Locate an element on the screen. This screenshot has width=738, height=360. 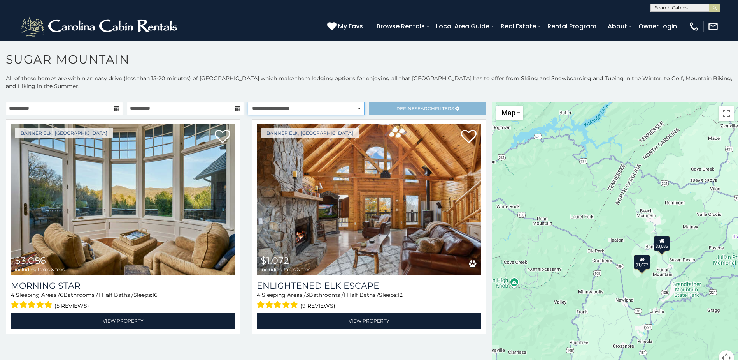
span: (5 reviews) is located at coordinates (72, 305).